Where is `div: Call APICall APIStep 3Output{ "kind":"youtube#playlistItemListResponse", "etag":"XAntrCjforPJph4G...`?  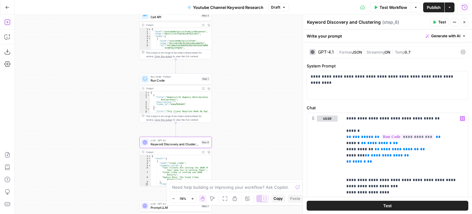 div: Call APICall APIStep 3Output{ "kind":"youtube#playlistItemListResponse", "etag":"XAntrCjforPJph4G... is located at coordinates (176, 34).